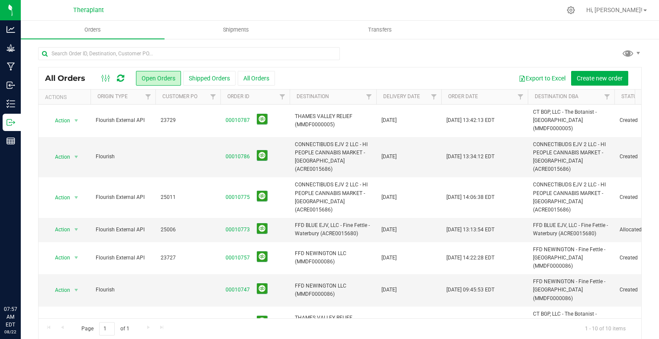 This screenshot has height=339, width=659. What do you see at coordinates (600, 78) in the screenshot?
I see `span: Create new order` at bounding box center [600, 78].